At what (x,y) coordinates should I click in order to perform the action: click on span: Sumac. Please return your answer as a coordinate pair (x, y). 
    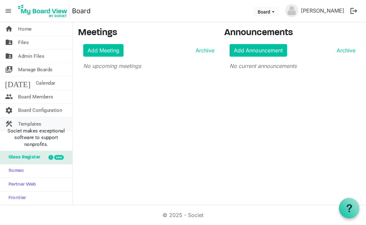
    Looking at the image, I should click on (14, 171).